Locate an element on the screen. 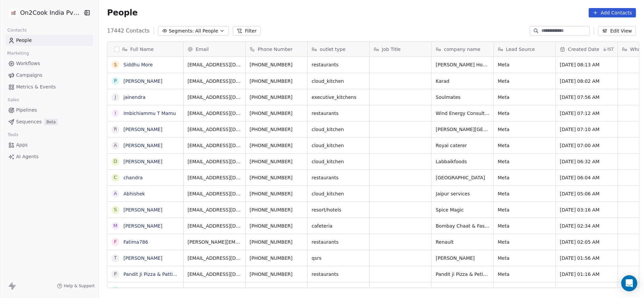 The width and height of the screenshot is (644, 298). a: SequencesBeta is located at coordinates (49, 122).